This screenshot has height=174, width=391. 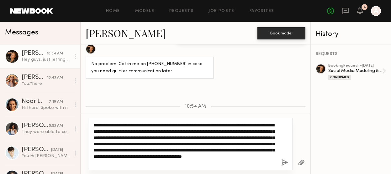 What do you see at coordinates (46, 108) in the screenshot?
I see `div: Hi there! Spoke with new book, they told me they’ve adjusted it. Sorry for any inconvenience.` at bounding box center [46, 108].